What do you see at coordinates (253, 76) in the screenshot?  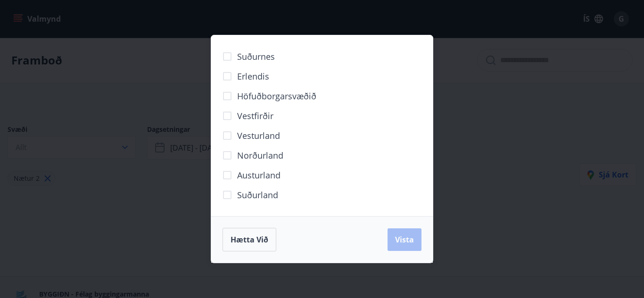 I see `span: Erlendis` at bounding box center [253, 76].